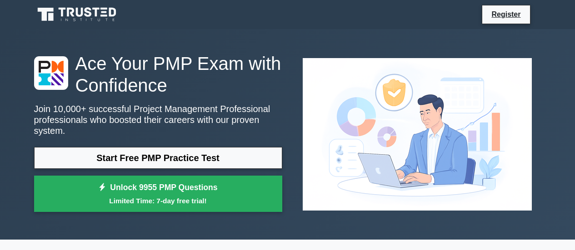  Describe the element at coordinates (158, 194) in the screenshot. I see `a: Unlock 9955 PMP QuestionsLimited Time: 7-day free trial!` at that location.